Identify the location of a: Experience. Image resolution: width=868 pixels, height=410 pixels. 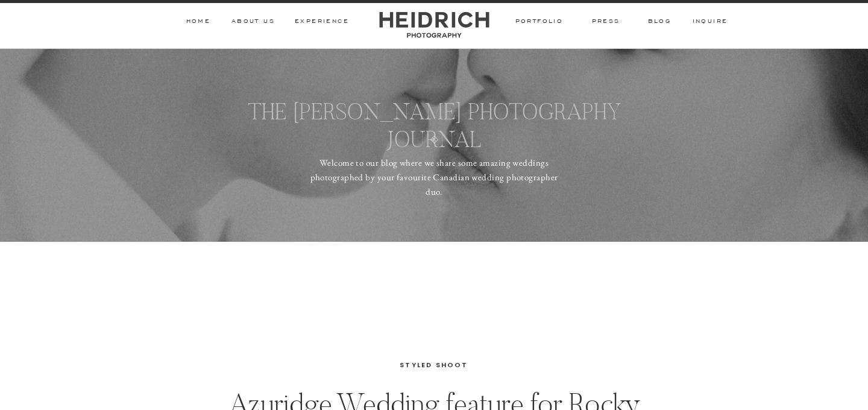
(322, 22).